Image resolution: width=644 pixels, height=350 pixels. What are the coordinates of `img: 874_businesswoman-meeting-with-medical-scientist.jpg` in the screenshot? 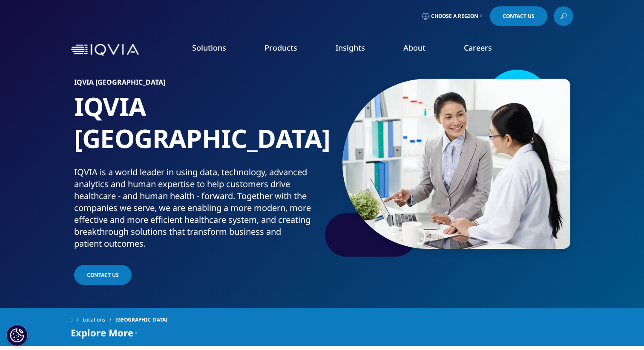 It's located at (456, 164).